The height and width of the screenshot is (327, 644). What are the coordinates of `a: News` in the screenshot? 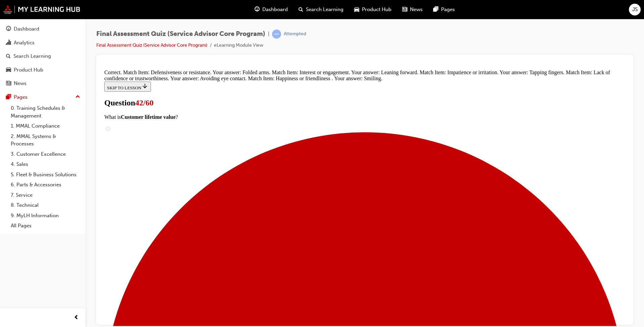 It's located at (43, 83).